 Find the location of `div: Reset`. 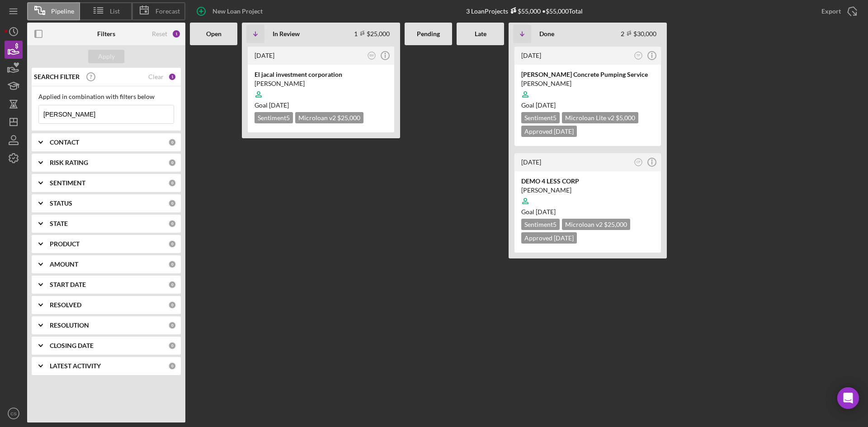

div: Reset is located at coordinates (159, 34).